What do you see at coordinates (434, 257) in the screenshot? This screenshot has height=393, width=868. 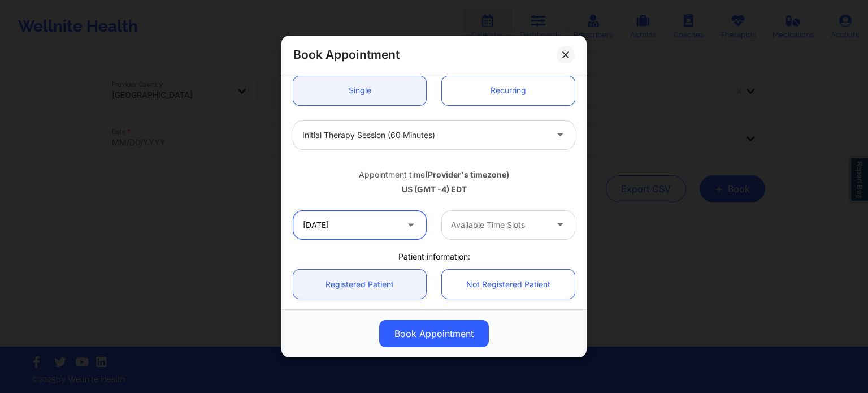 I see `div: Patient information:` at bounding box center [434, 257].